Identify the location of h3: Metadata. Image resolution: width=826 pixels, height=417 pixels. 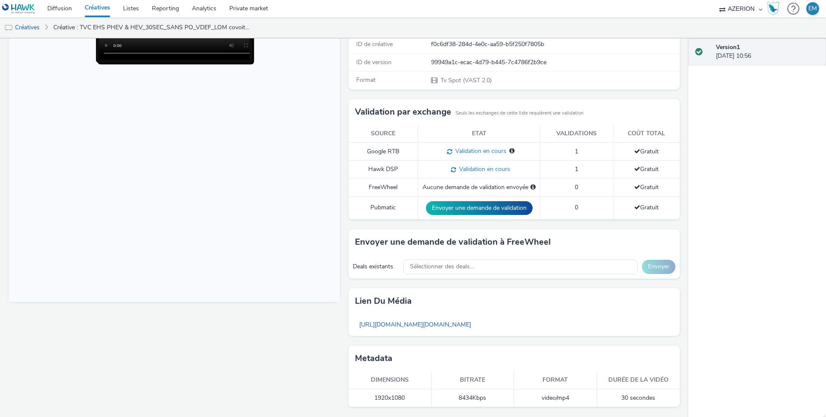
(374, 358).